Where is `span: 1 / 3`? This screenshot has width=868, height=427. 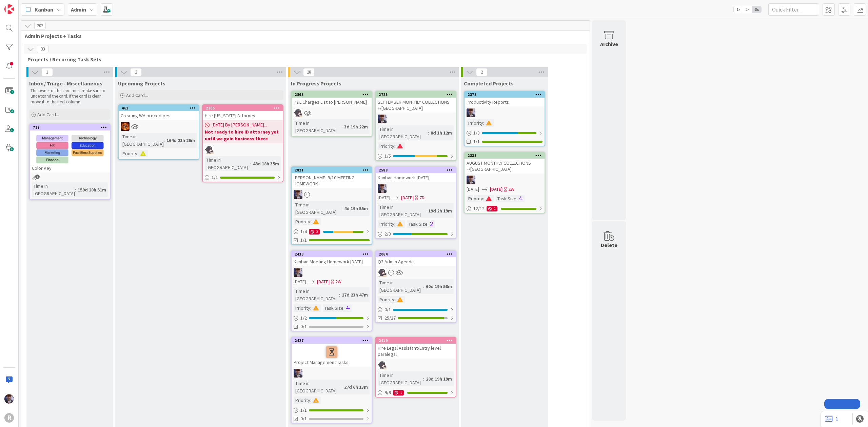 span: 1 / 3 is located at coordinates (476, 133).